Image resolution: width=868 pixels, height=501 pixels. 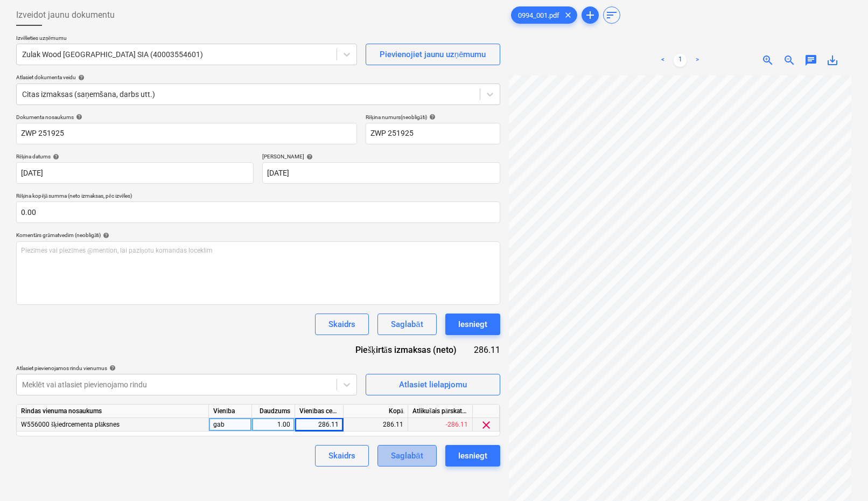 I want to click on div: Rēķina datums, so click(x=135, y=157).